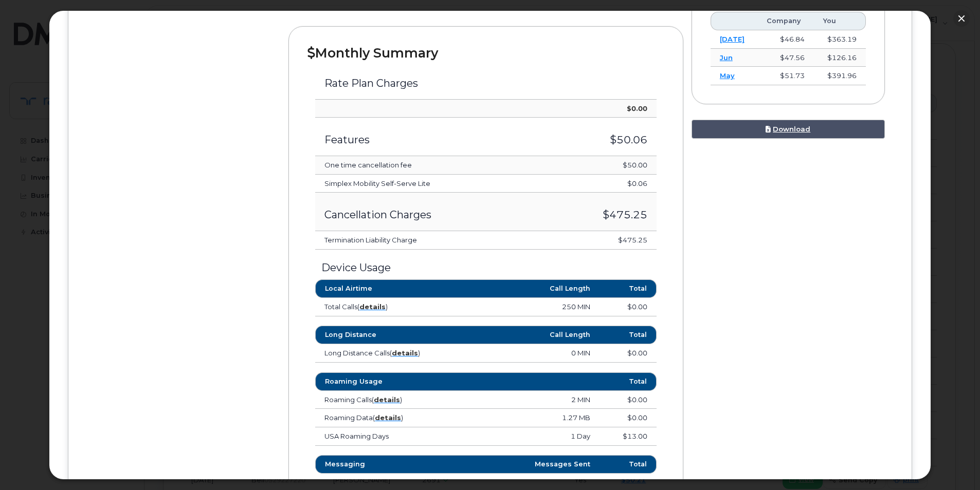 This screenshot has width=980, height=490. Describe the element at coordinates (788, 129) in the screenshot. I see `a: Download` at that location.